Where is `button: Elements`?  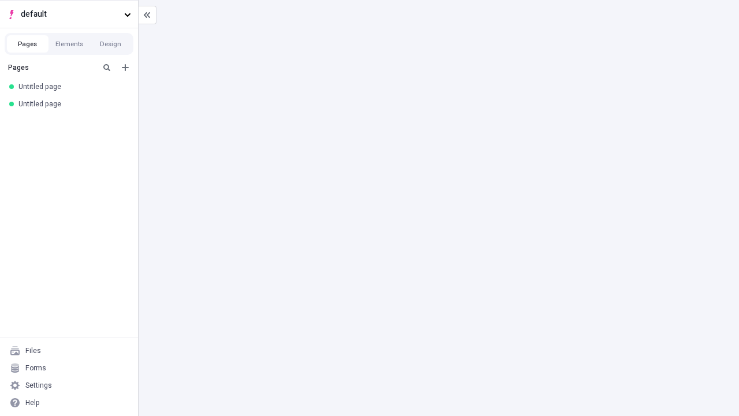 button: Elements is located at coordinates (69, 44).